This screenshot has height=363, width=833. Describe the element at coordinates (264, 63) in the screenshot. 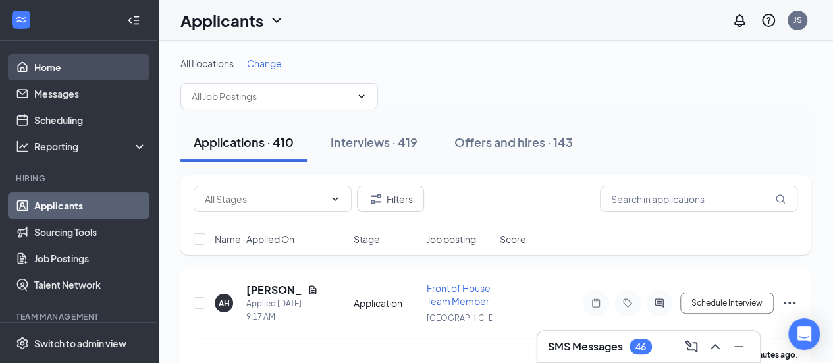

I see `span: Change` at that location.